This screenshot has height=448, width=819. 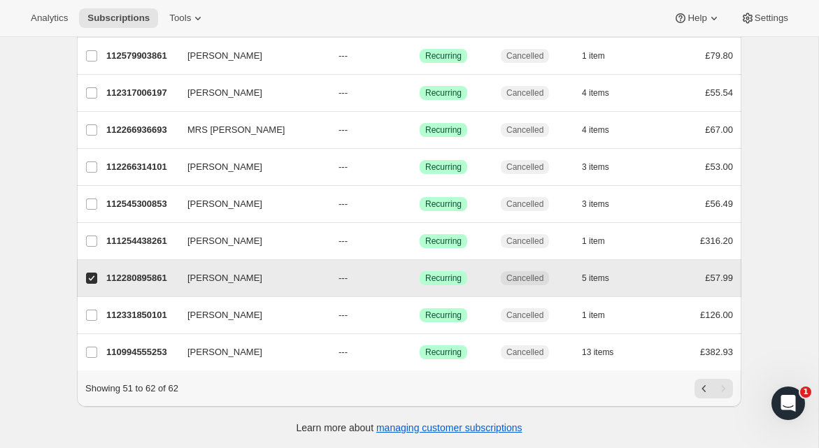 I want to click on span: Settings, so click(x=772, y=18).